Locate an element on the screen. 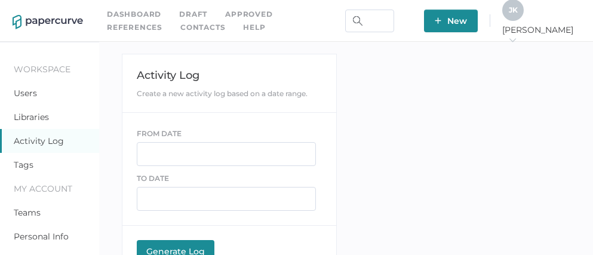 The height and width of the screenshot is (255, 593). img: plus-white.e19ec114.svg is located at coordinates (438, 20).